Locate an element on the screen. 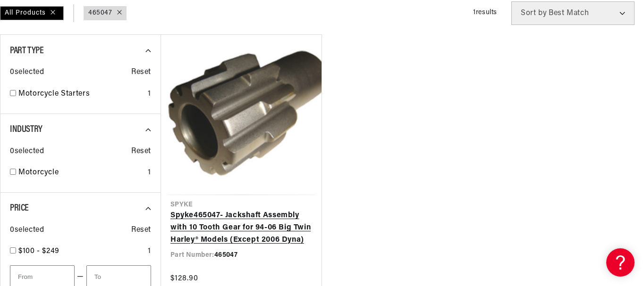  span: Sort by is located at coordinates (533, 13).